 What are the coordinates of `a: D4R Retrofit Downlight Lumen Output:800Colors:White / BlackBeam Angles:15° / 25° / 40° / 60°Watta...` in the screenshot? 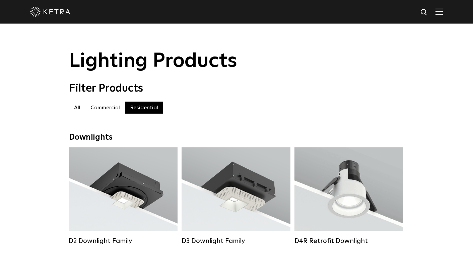 It's located at (349, 197).